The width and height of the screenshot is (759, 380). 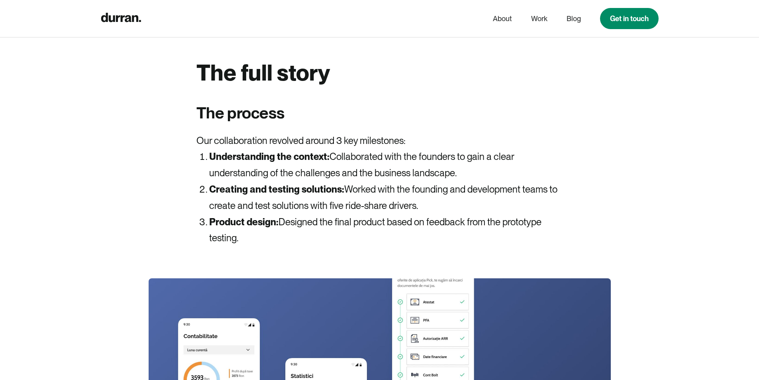 What do you see at coordinates (380, 141) in the screenshot?
I see `p: Our collaboration revolved around 3 key milestones:` at bounding box center [380, 141].